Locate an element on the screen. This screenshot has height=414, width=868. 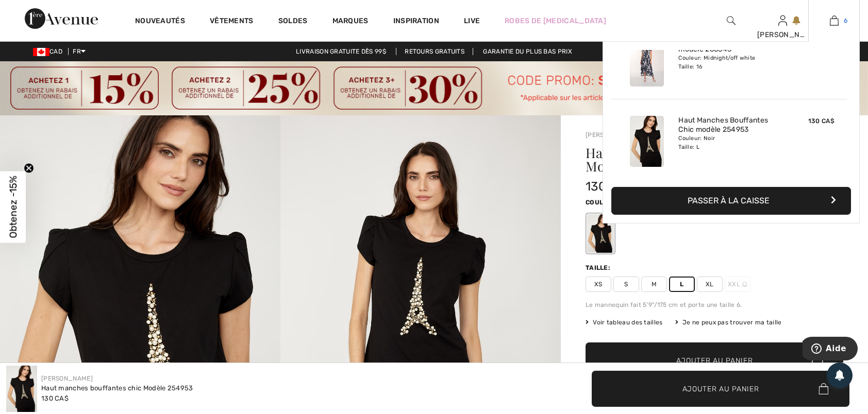
span: CAD is located at coordinates (49, 52).